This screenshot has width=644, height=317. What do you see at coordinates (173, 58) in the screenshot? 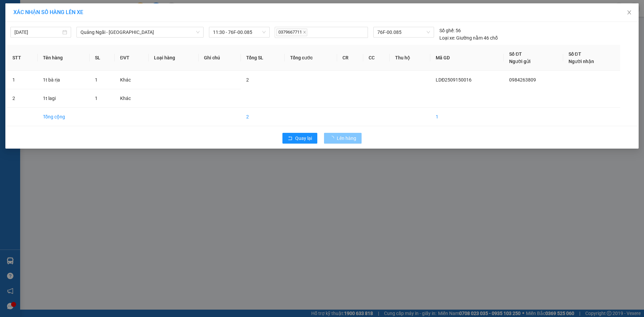
I see `th: Loại hàng` at bounding box center [173, 58].